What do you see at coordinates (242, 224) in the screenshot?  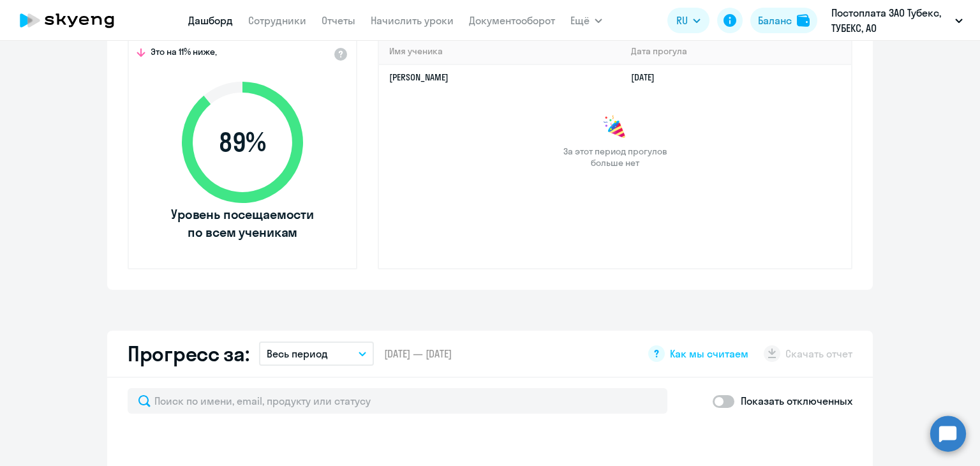 I see `span: Уровень посещаемости по всем ученикам` at bounding box center [242, 224].